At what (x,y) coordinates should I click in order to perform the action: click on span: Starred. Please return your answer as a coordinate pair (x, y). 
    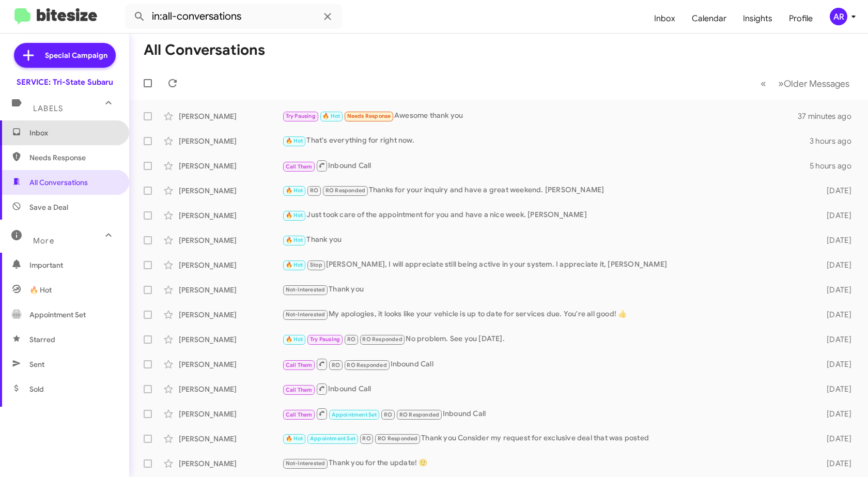
    Looking at the image, I should click on (42, 339).